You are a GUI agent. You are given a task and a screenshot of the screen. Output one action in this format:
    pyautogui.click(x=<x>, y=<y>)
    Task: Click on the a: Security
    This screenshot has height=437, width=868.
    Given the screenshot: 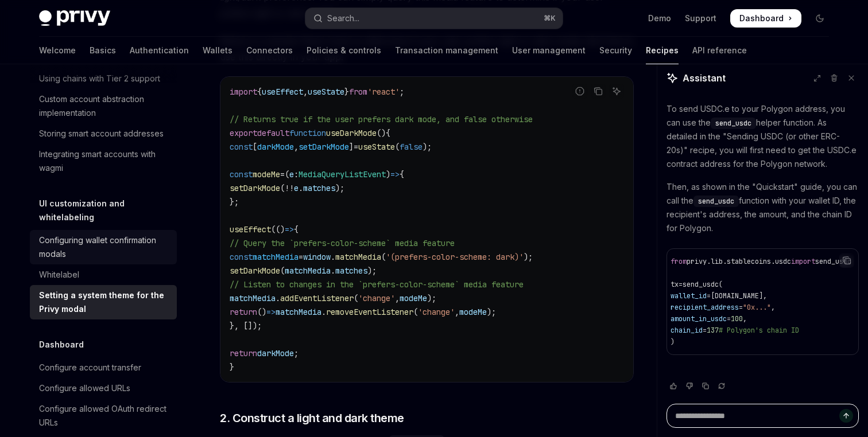 What is the action you would take?
    pyautogui.click(x=616, y=50)
    